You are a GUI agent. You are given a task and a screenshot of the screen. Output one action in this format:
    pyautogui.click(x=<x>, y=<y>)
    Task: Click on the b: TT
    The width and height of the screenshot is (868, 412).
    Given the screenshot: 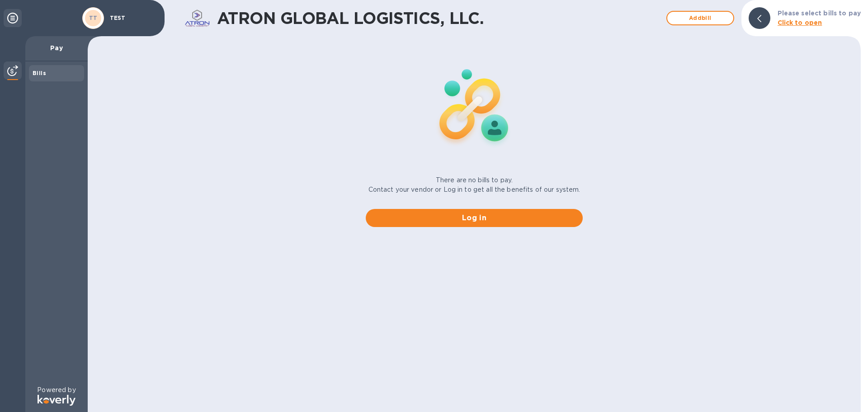 What is the action you would take?
    pyautogui.click(x=93, y=17)
    